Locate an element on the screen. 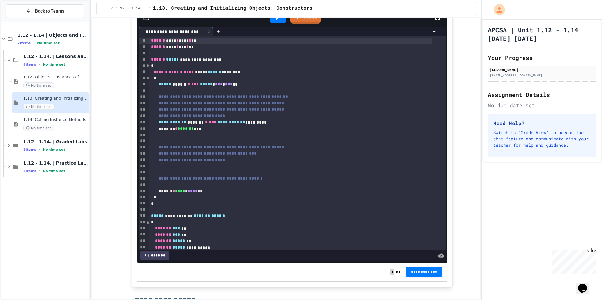 Image resolution: width=602 pixels, height=300 pixels. span: 3 items is located at coordinates (30, 64).